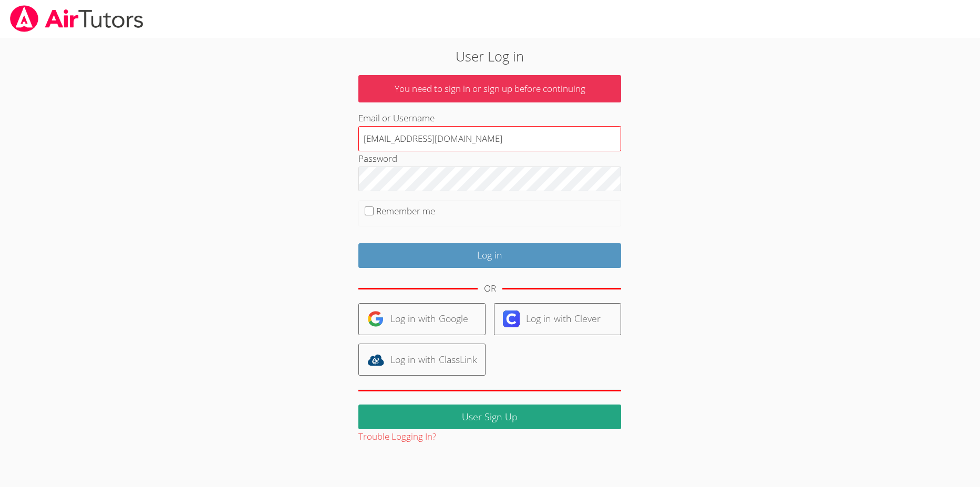 Image resolution: width=980 pixels, height=487 pixels. What do you see at coordinates (422, 319) in the screenshot?
I see `a: Log in with Google` at bounding box center [422, 319].